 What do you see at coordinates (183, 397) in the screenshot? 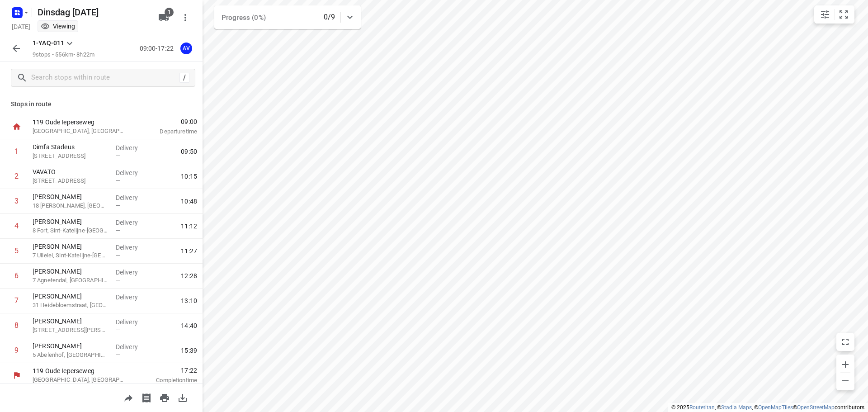
I see `span: Download route` at bounding box center [183, 397].